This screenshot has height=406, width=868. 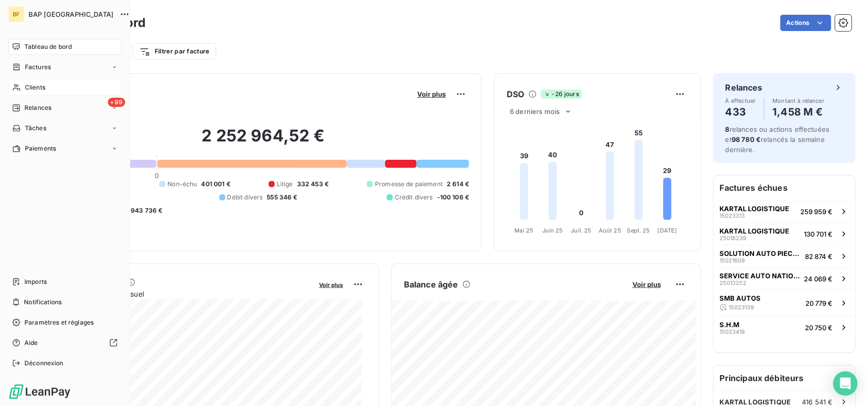 I want to click on span: Imports, so click(x=35, y=282).